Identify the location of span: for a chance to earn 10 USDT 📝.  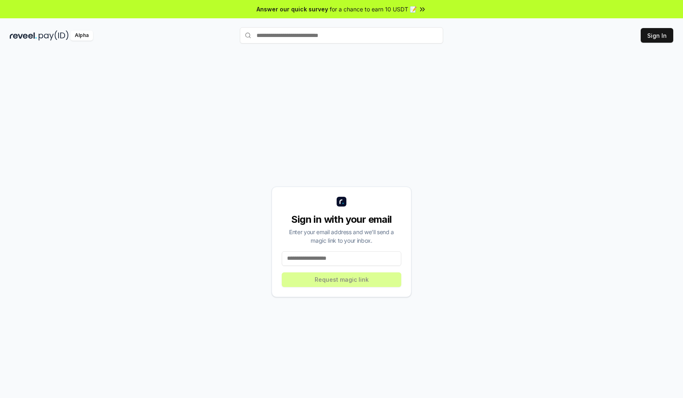
(373, 9).